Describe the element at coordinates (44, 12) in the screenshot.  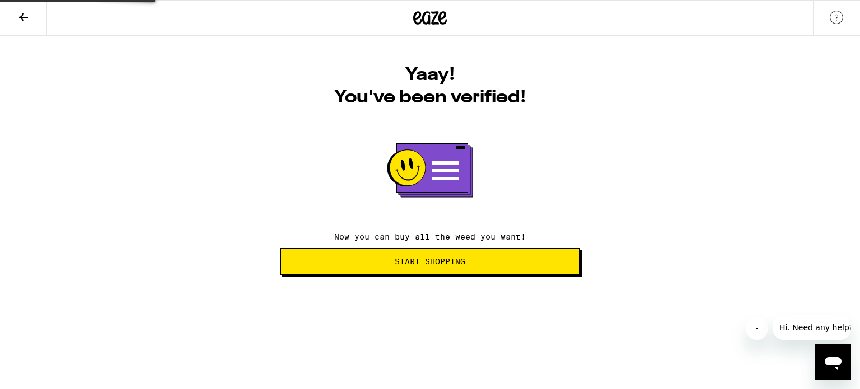
I see `span: Hi. Need any help?` at that location.